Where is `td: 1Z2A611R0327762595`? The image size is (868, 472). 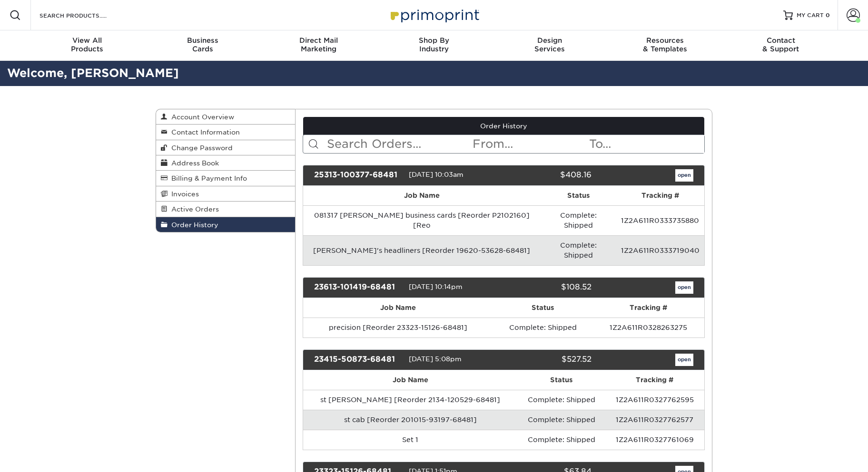 td: 1Z2A611R0327762595 is located at coordinates (654, 400).